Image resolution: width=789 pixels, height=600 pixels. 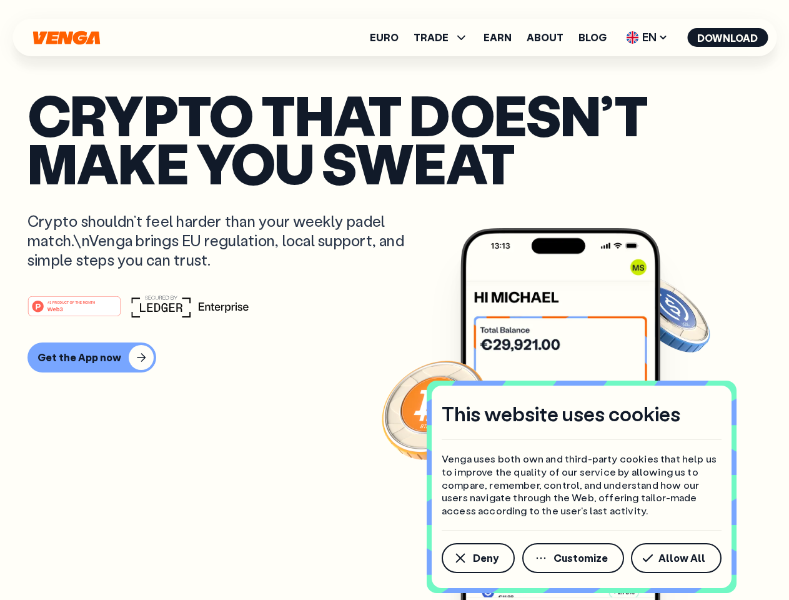 What do you see at coordinates (225, 240) in the screenshot?
I see `p: Crypto shouldn’t feel harder than your weekly padel match.\nVenga brings EU regulation, local sup...` at bounding box center [225, 240].